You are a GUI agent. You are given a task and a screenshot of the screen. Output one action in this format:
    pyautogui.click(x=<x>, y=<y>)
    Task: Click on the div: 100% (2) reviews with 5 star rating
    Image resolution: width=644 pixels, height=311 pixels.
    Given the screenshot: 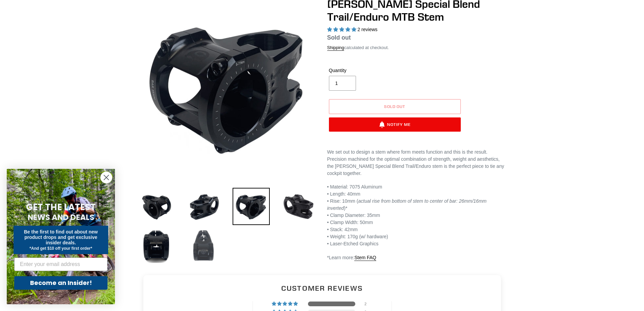 What is the action you would take?
    pyautogui.click(x=285, y=304)
    